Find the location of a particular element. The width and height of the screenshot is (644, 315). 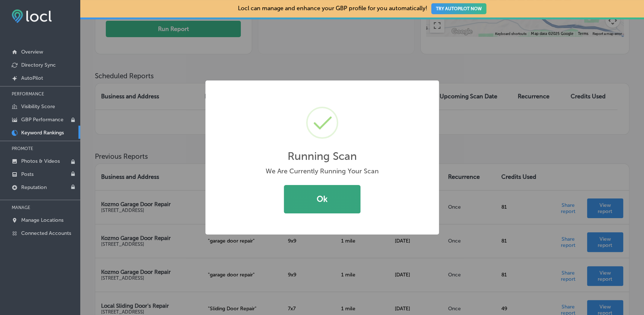

p: GBP Performance is located at coordinates (42, 119).